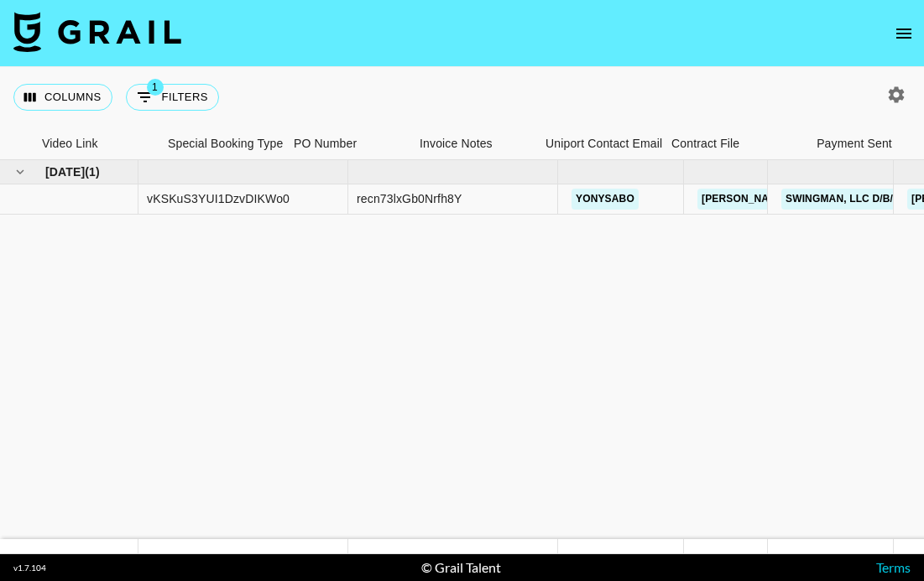 Image resolution: width=924 pixels, height=581 pixels. What do you see at coordinates (21, 172) in the screenshot?
I see `button: hide children` at bounding box center [21, 172].